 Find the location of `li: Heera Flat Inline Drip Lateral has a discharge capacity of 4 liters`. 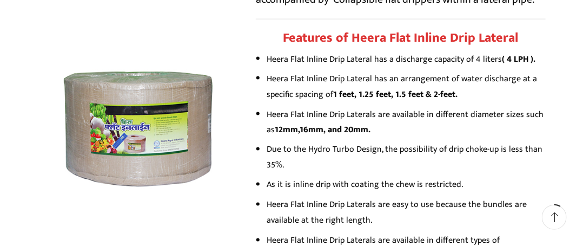

li: Heera Flat Inline Drip Lateral has a discharge capacity of 4 liters is located at coordinates (406, 59).